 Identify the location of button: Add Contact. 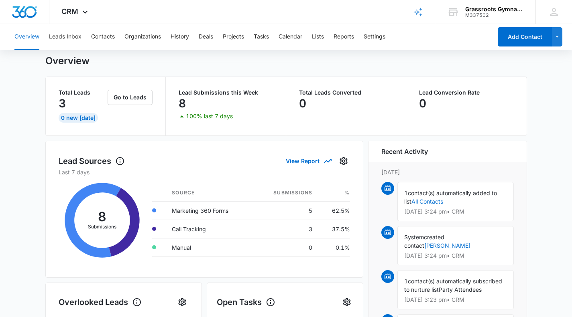
(524, 37).